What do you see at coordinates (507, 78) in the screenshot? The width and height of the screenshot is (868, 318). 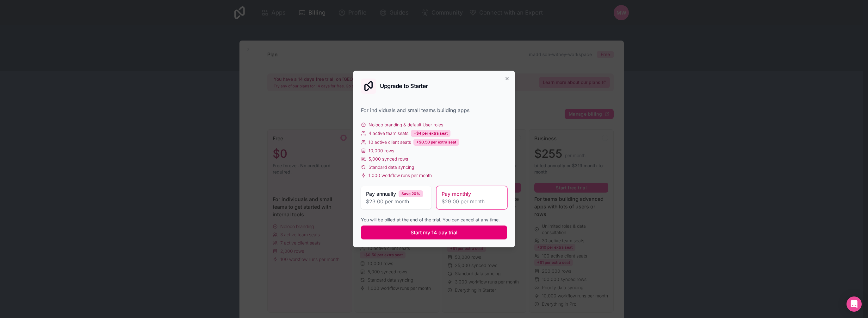 I see `button: Close` at bounding box center [507, 78].